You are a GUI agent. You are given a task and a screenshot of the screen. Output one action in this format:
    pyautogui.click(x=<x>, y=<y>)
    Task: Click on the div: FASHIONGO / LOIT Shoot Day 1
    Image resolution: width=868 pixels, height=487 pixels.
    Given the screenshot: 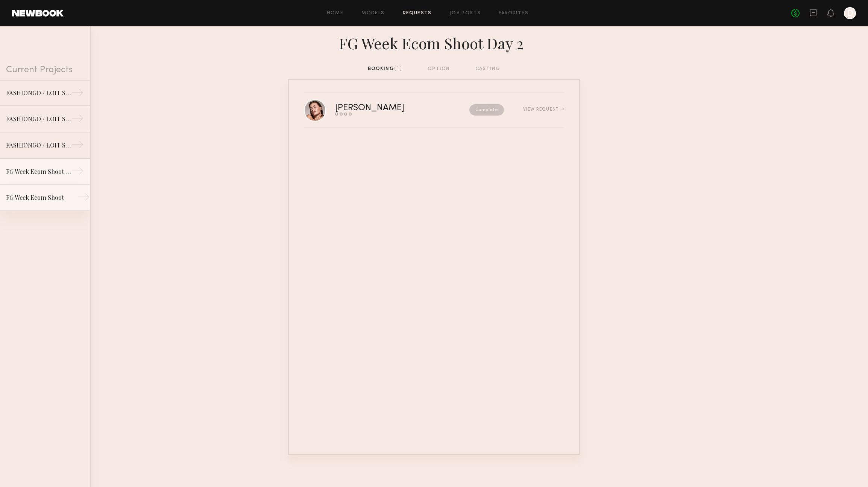 What is the action you would take?
    pyautogui.click(x=39, y=145)
    